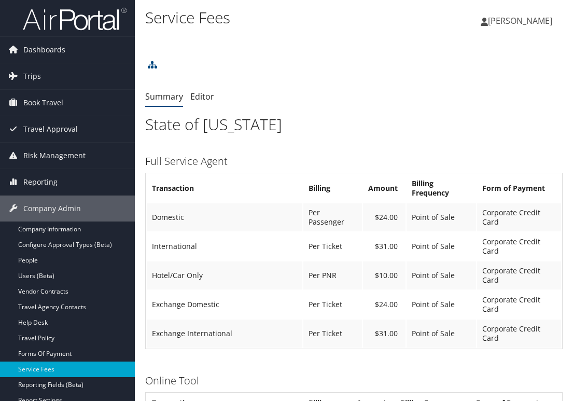  What do you see at coordinates (519, 188) in the screenshot?
I see `th: Form of Payment` at bounding box center [519, 188].